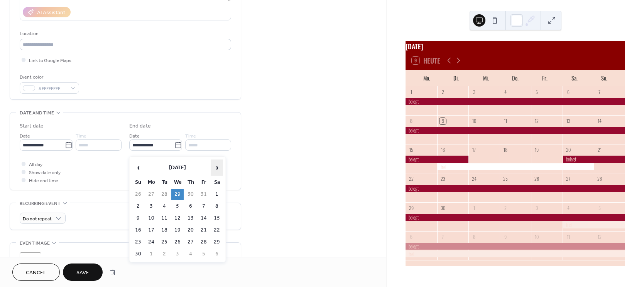  Describe the element at coordinates (426, 78) in the screenshot. I see `div: Mo.` at that location.